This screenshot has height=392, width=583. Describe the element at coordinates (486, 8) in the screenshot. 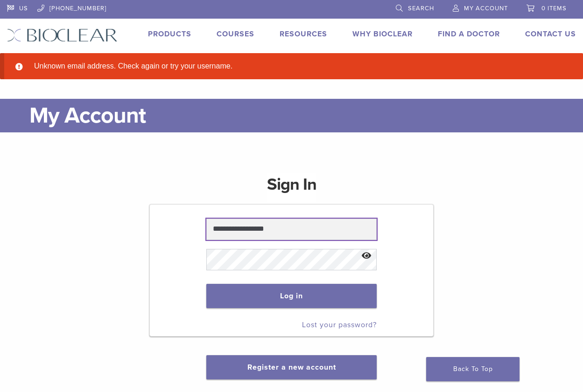

I see `span: My Account` at that location.